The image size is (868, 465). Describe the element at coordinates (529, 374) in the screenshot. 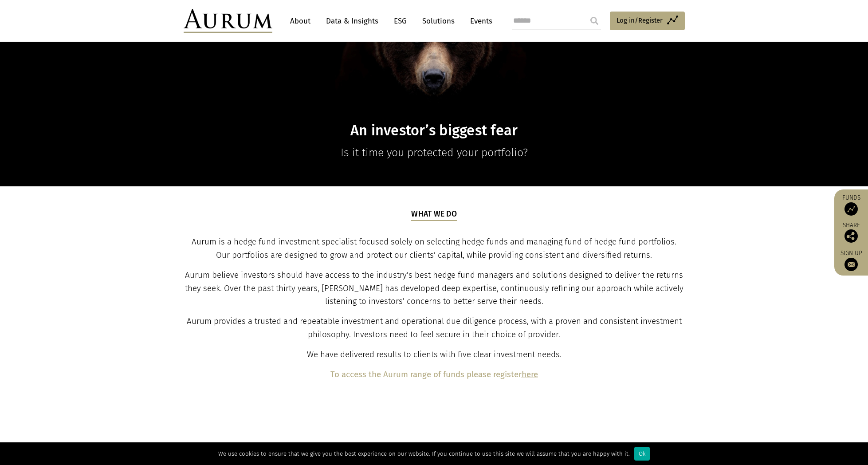

I see `a: here` at that location.